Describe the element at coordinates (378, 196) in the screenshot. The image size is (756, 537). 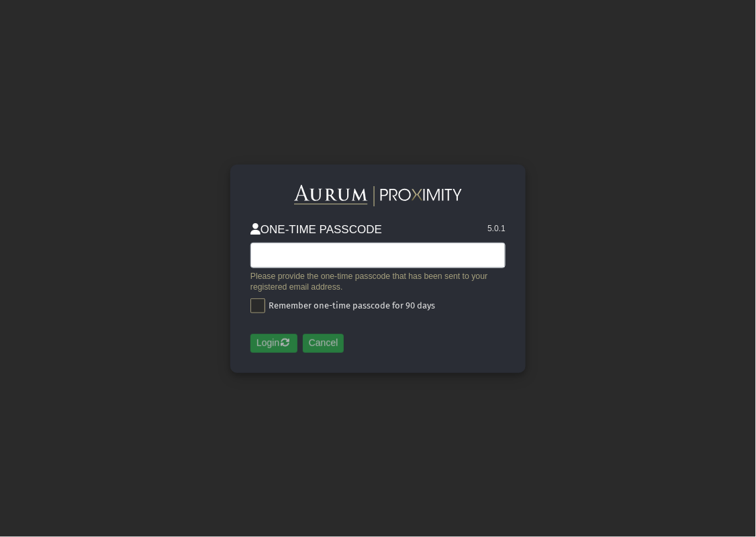
I see `img: Aurum-Proximity%20white.svg` at that location.